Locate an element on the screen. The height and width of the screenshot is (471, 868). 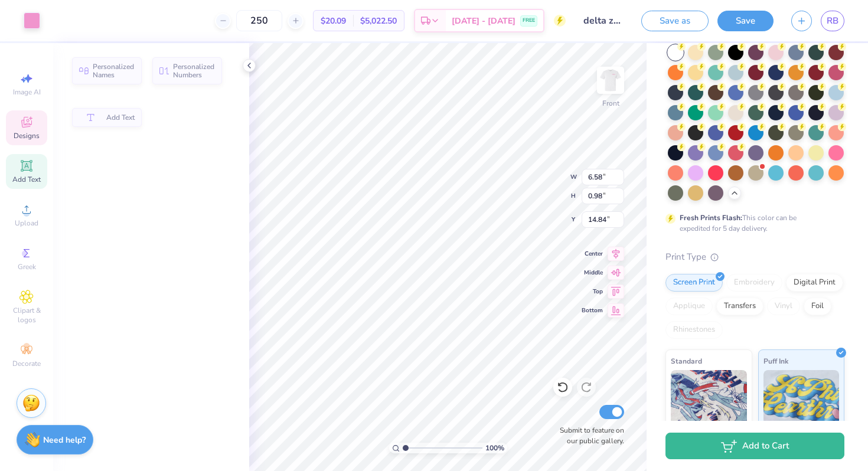
label: Submit to feature on our public gallery. is located at coordinates (588, 436).